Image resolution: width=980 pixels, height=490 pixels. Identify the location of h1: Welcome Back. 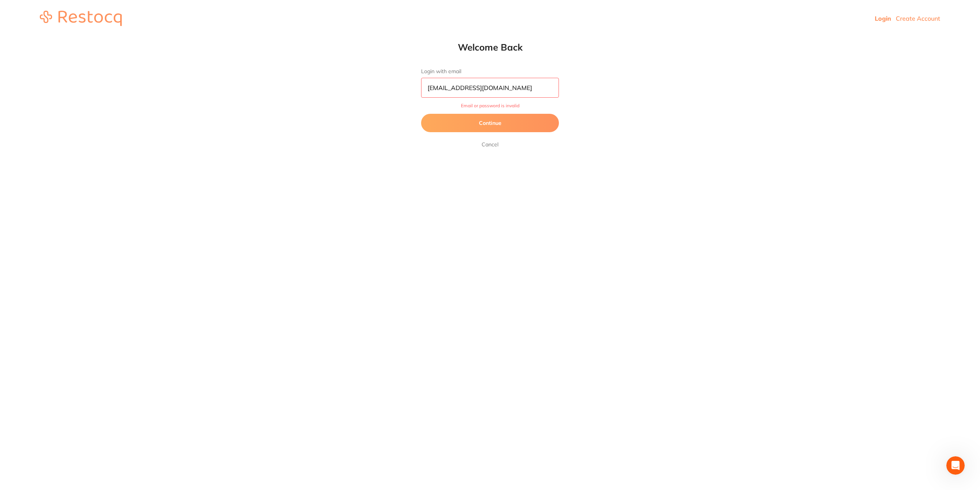
(490, 47).